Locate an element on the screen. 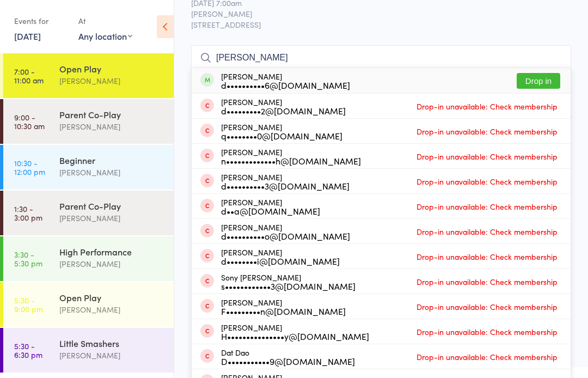 This screenshot has height=378, width=588. div: Beginner is located at coordinates (111, 160).